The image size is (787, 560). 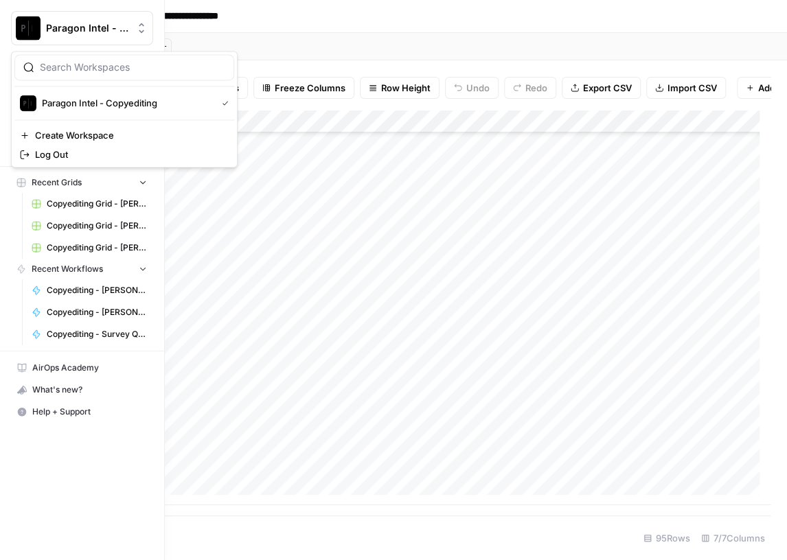 What do you see at coordinates (124, 109) in the screenshot?
I see `div: Workspace: Paragon Intel - Copyediting` at bounding box center [124, 109].